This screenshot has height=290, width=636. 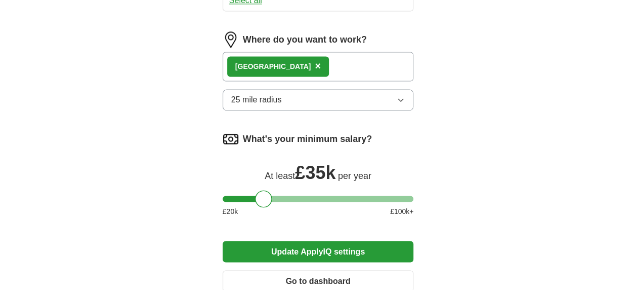 What do you see at coordinates (280, 176) in the screenshot?
I see `span: At least` at bounding box center [280, 176].